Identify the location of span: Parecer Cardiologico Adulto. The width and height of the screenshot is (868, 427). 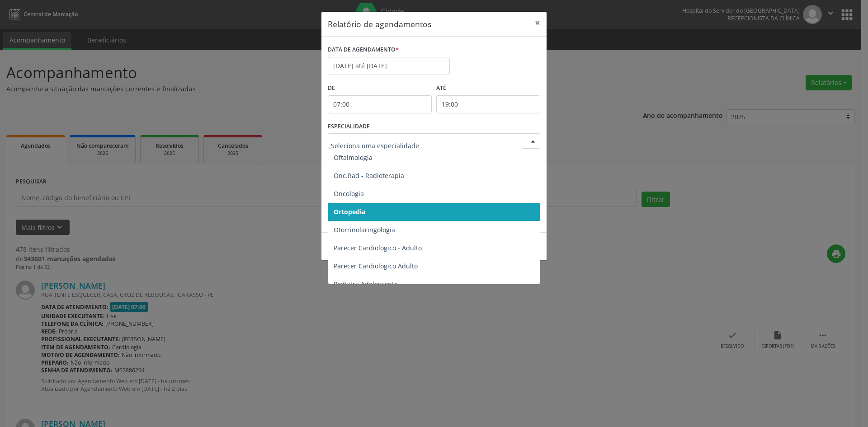
(376, 266).